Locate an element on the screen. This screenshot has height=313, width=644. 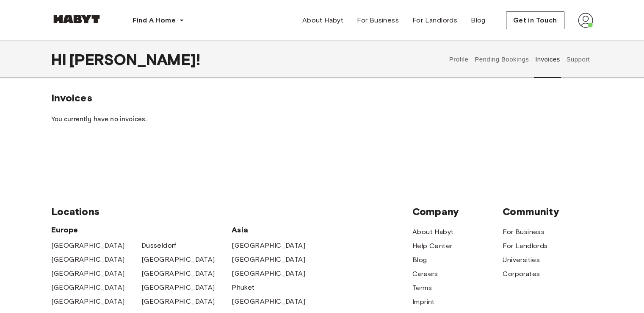
div: user profile tabs is located at coordinates (519, 59).